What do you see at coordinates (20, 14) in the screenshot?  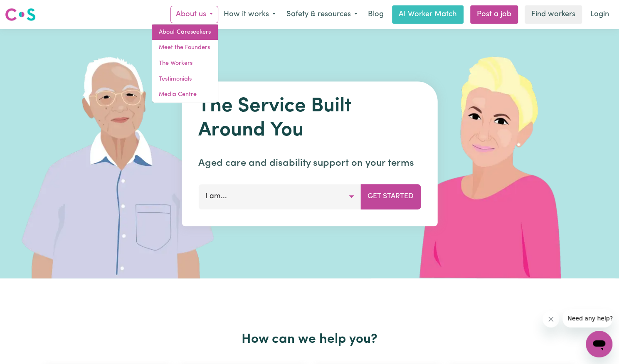 I see `a: Careseekers logo` at bounding box center [20, 14].